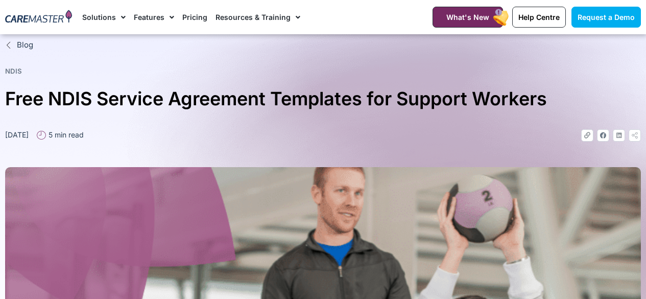  I want to click on a: NDIS, so click(13, 71).